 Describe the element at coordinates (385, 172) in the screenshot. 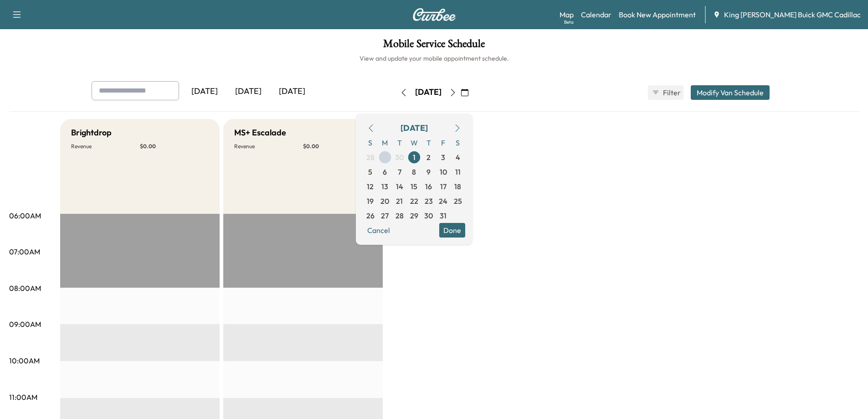

I see `span: 6` at that location.